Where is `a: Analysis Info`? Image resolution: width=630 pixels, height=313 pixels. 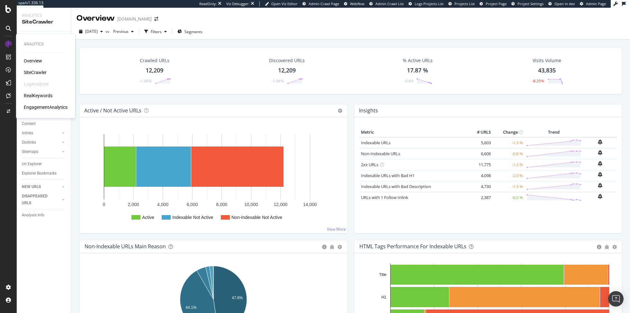 a: Analysis Info is located at coordinates (44, 215).